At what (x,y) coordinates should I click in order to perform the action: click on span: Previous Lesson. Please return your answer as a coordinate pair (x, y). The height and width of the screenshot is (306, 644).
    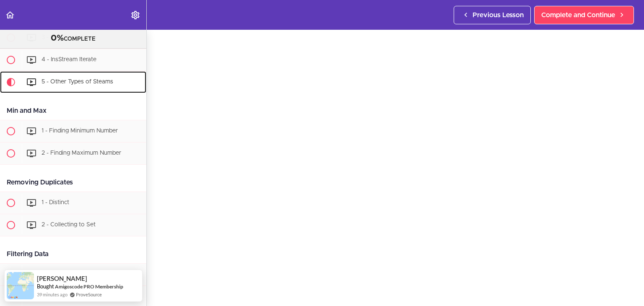
    Looking at the image, I should click on (498, 15).